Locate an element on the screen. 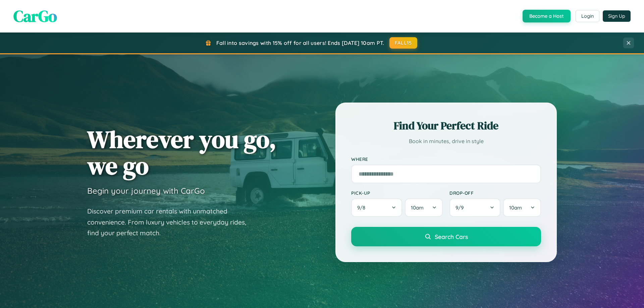  span: CarGo is located at coordinates (35, 16).